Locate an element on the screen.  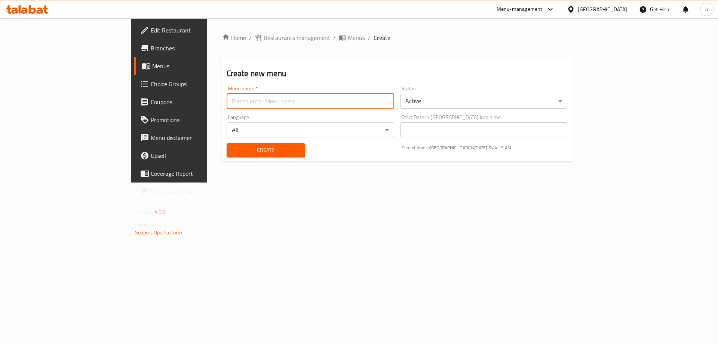
h2: Create new menu is located at coordinates (397, 74).